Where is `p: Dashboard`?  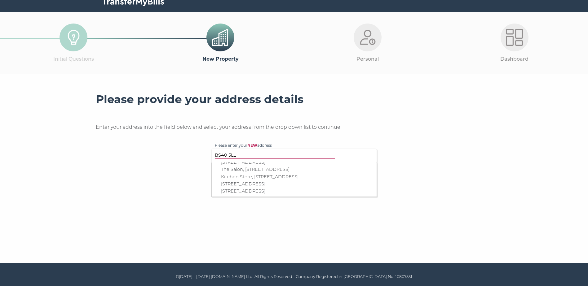
p: Dashboard is located at coordinates (514, 59).